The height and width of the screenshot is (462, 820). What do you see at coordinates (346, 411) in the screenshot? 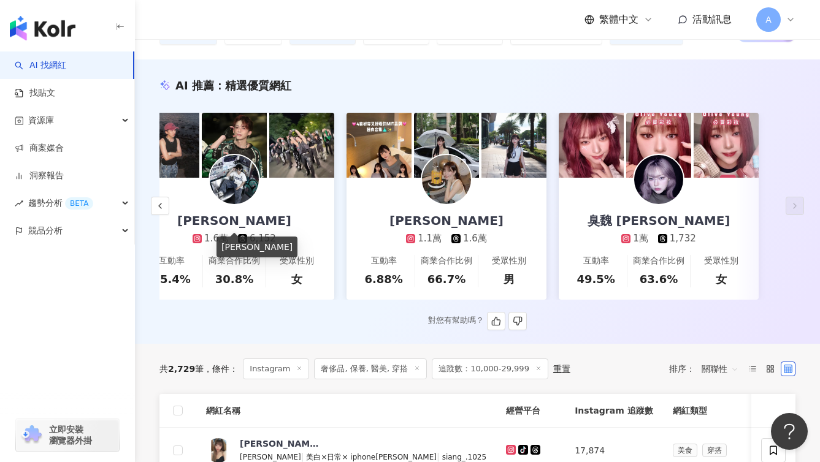
I see `th: 網紅名稱` at bounding box center [346, 411].